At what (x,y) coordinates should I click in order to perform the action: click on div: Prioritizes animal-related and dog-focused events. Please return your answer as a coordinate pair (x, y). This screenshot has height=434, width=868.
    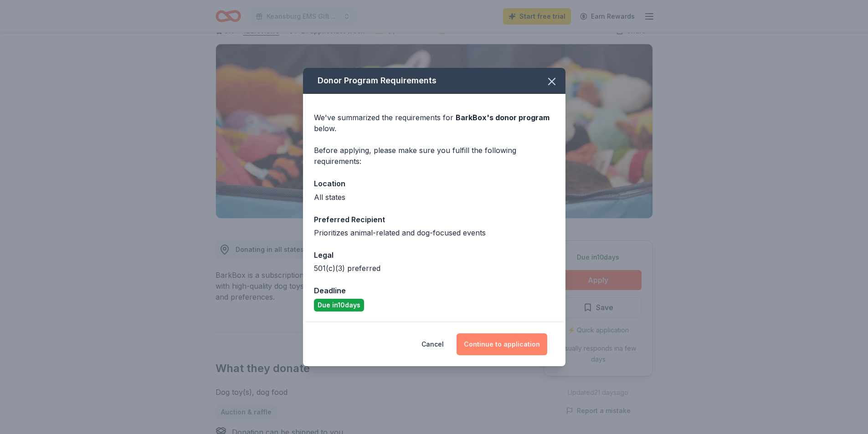
    Looking at the image, I should click on (434, 233).